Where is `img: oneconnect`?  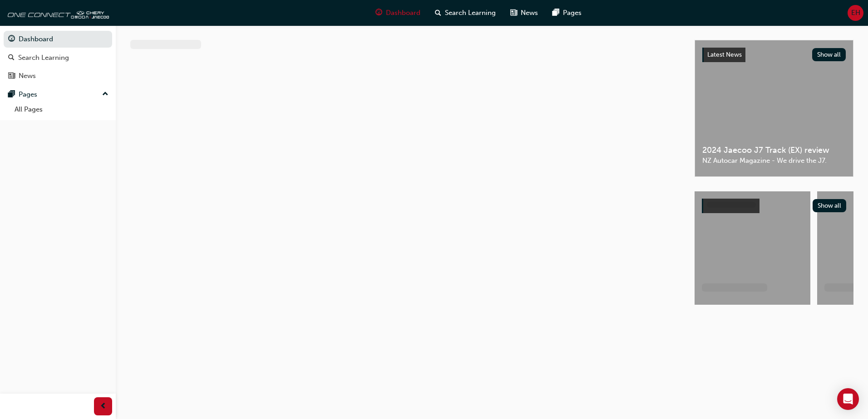 img: oneconnect is located at coordinates (57, 12).